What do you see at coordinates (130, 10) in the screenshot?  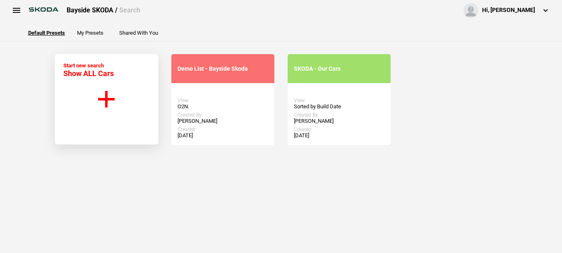 I see `span: Search` at bounding box center [130, 10].